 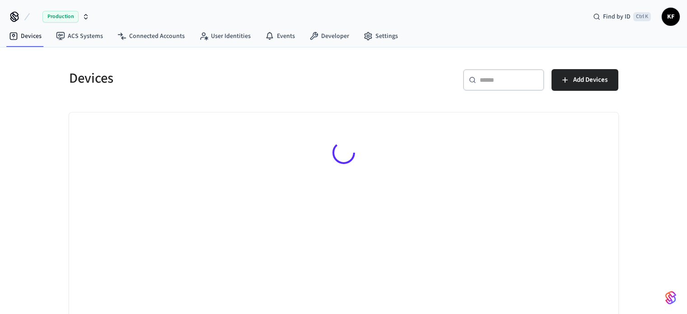 I want to click on span: Find by ID, so click(x=617, y=17).